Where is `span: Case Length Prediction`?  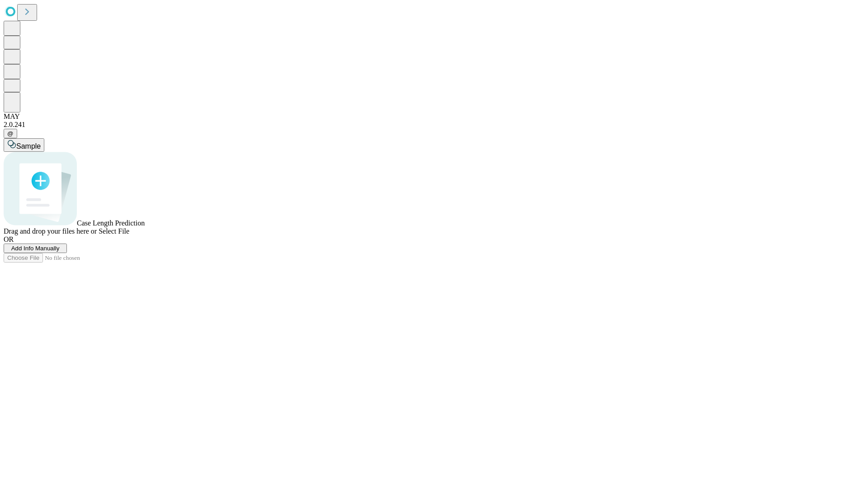
span: Case Length Prediction is located at coordinates (111, 223).